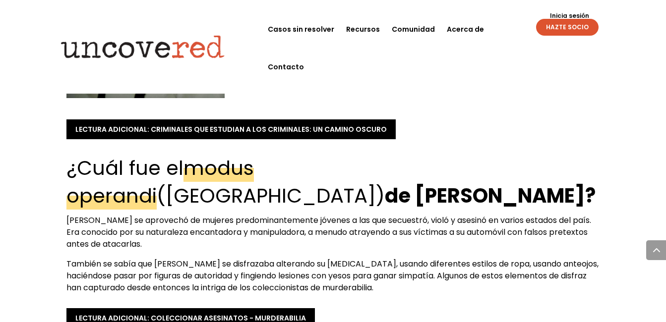 This screenshot has width=666, height=322. I want to click on a: Recursos, so click(363, 29).